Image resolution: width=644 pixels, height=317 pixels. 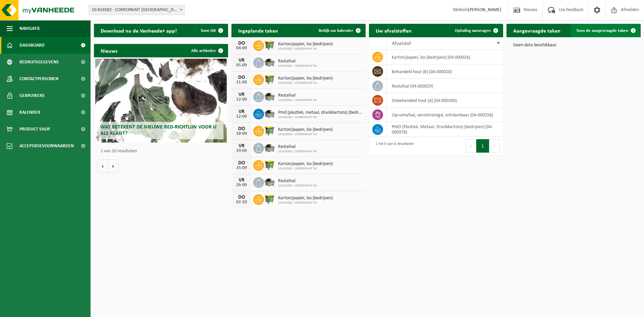 What do you see at coordinates (241, 168) in the screenshot?
I see `div: 25-09` at bounding box center [241, 168].